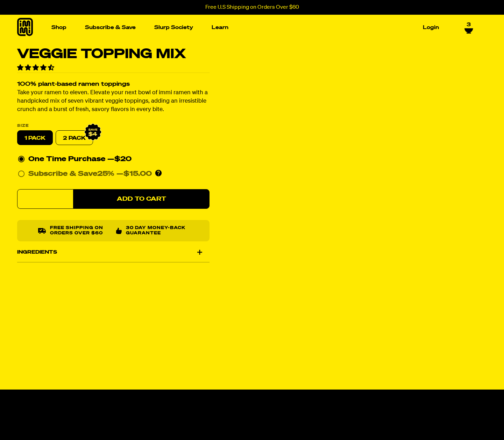 Image resolution: width=504 pixels, height=440 pixels. What do you see at coordinates (113, 126) in the screenshot?
I see `label: Size` at bounding box center [113, 126].